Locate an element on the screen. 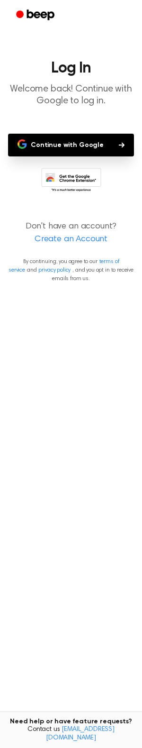  h1: Log In is located at coordinates (71, 68).